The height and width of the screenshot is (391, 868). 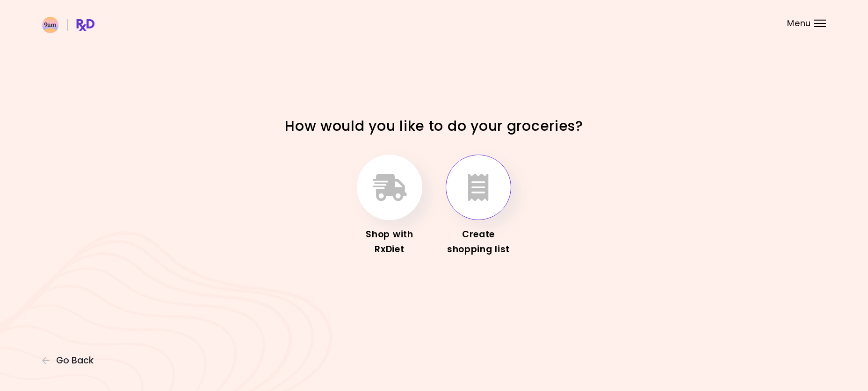 I want to click on img: RxDiet, so click(x=68, y=25).